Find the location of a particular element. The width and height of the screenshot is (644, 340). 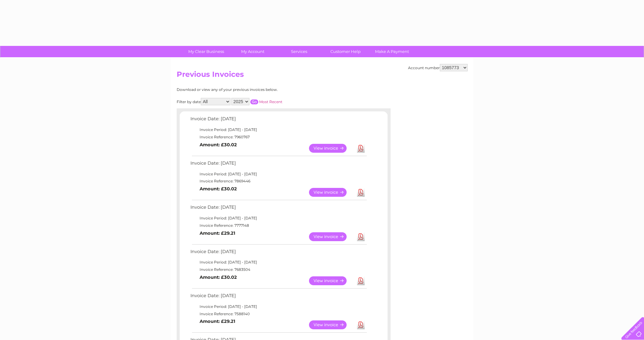

a: My Account is located at coordinates (252, 51).